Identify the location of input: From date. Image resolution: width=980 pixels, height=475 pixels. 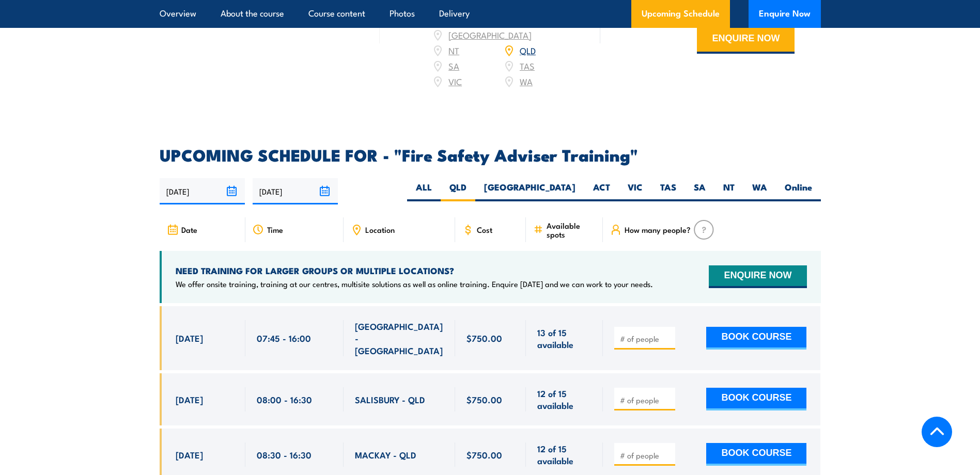
(202, 192).